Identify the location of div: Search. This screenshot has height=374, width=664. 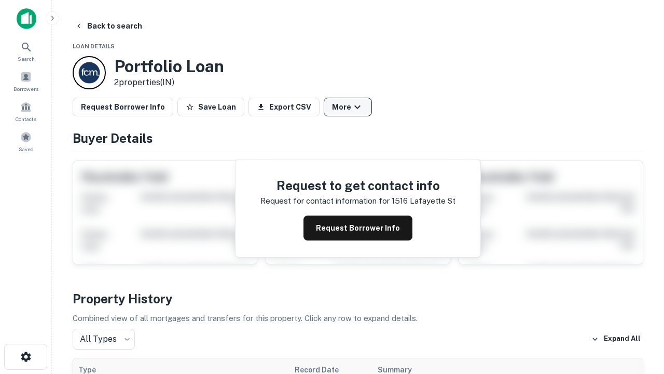
(26, 51).